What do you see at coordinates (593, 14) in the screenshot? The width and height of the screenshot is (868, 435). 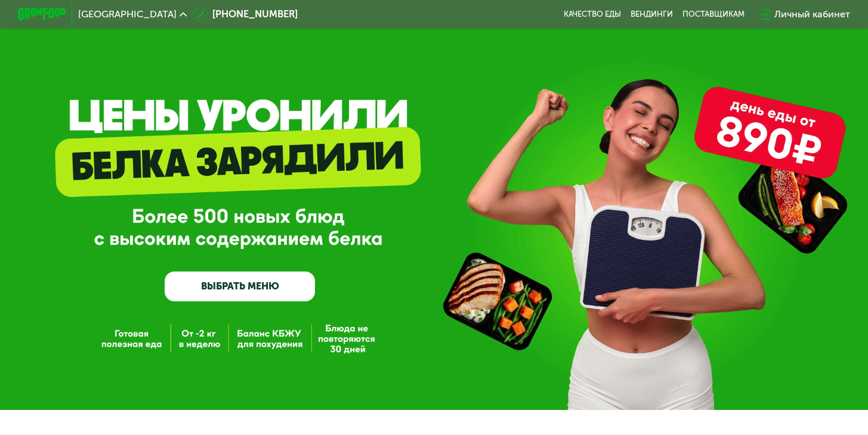 I see `a: Качество еды` at bounding box center [593, 14].